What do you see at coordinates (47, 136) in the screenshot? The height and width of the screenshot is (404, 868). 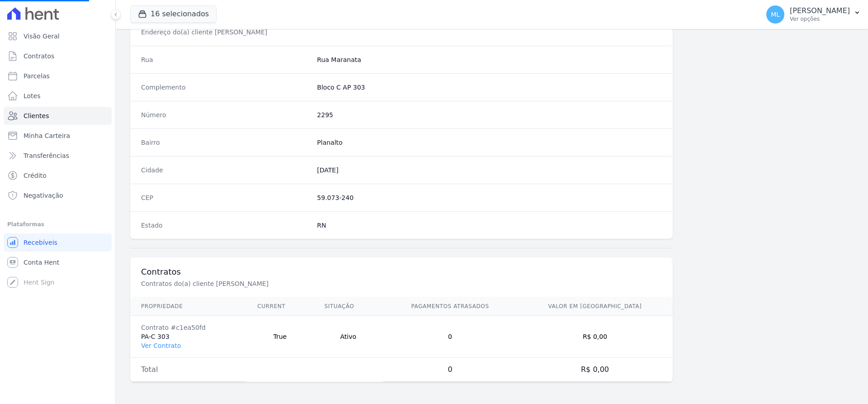 I see `span: Minha Carteira` at bounding box center [47, 136].